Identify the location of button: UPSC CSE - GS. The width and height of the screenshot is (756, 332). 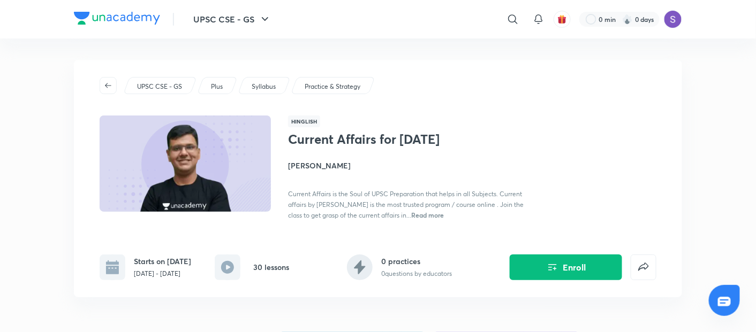
(232, 19).